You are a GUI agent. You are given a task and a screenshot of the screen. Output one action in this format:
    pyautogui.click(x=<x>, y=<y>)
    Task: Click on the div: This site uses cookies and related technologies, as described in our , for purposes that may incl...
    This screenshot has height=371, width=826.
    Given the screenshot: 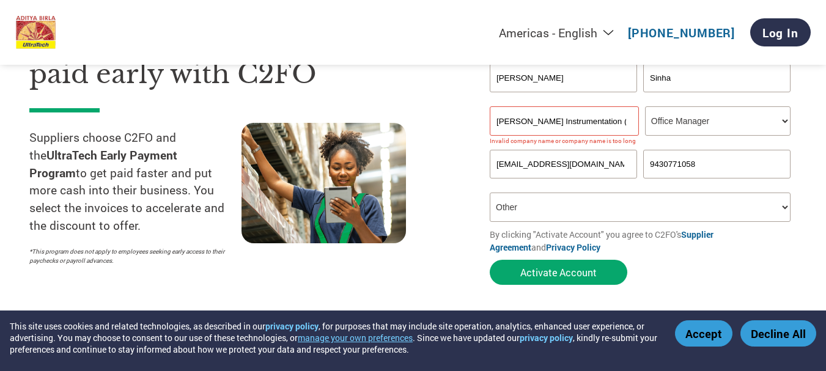 What is the action you would take?
    pyautogui.click(x=333, y=338)
    